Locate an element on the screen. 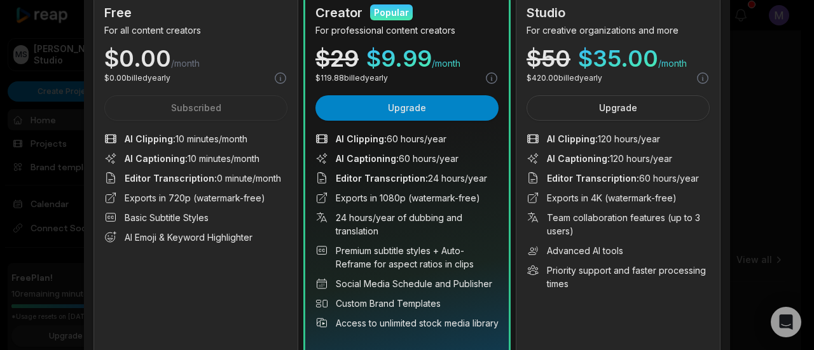  li: Priority support and faster processing times is located at coordinates (618, 277).